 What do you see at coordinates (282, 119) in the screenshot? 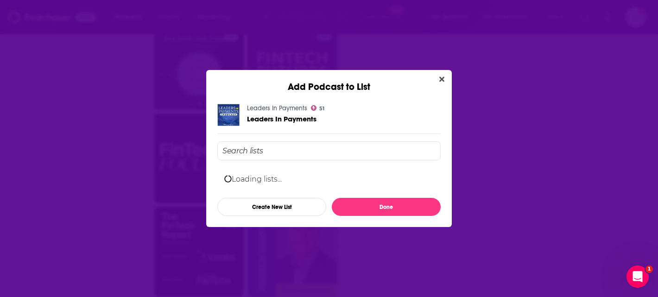
I see `span: Leaders In Payments` at bounding box center [282, 119].